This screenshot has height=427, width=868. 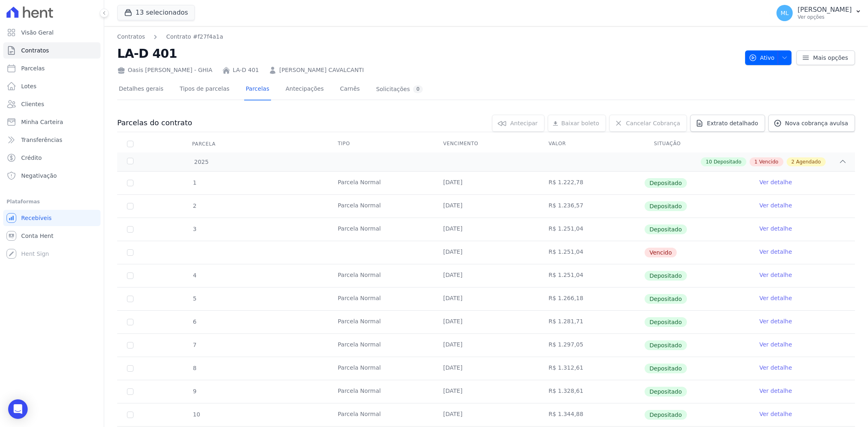 I want to click on span: Clientes, so click(x=32, y=104).